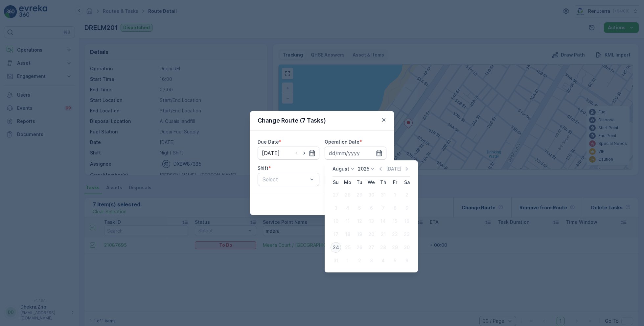 The height and width of the screenshot is (326, 644). Describe the element at coordinates (395, 182) in the screenshot. I see `th: Friday` at that location.